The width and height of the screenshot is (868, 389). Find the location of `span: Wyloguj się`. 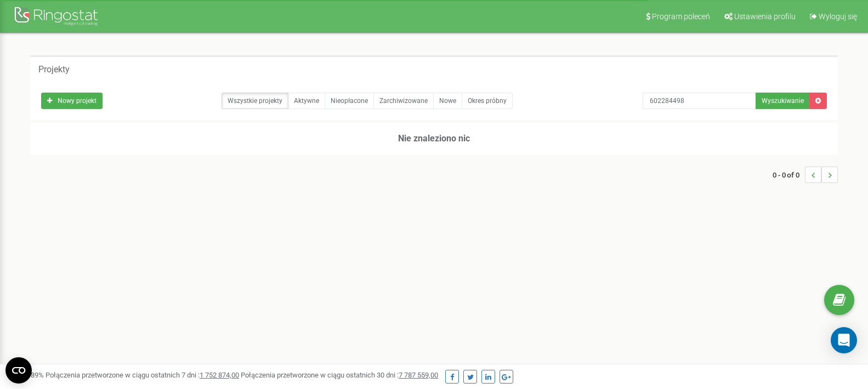

span: Wyloguj się is located at coordinates (838, 17).